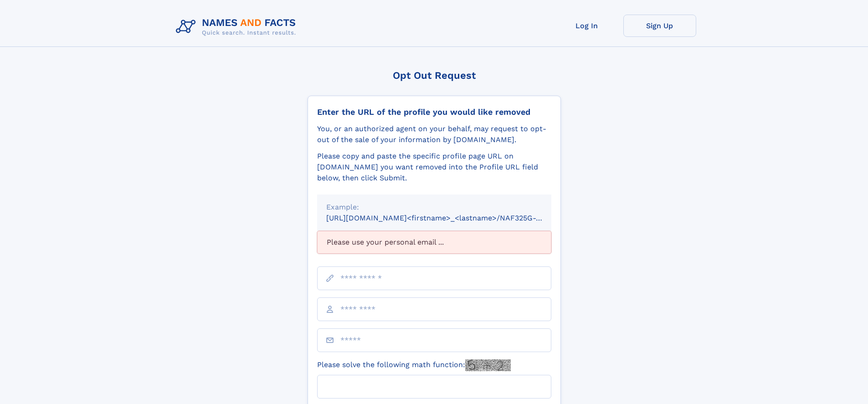 Image resolution: width=868 pixels, height=404 pixels. What do you see at coordinates (434, 135) in the screenshot?
I see `div: You, or an authorized agent on your behalf, may request to opt-out of the sale of your informatio...` at bounding box center [434, 135].